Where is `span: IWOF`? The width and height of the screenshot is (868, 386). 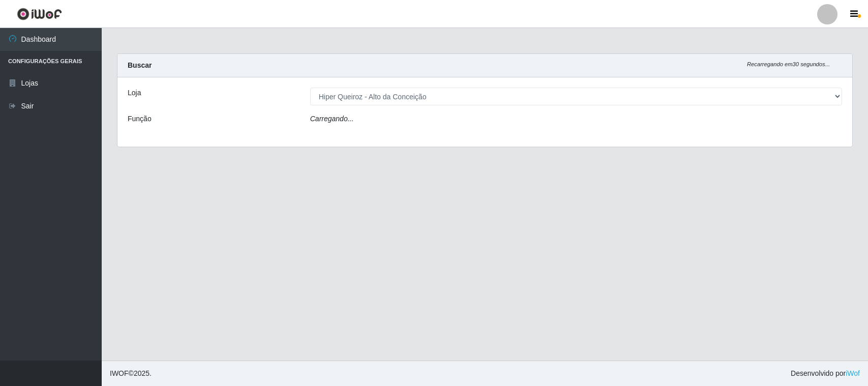
span: IWOF is located at coordinates (119, 373).